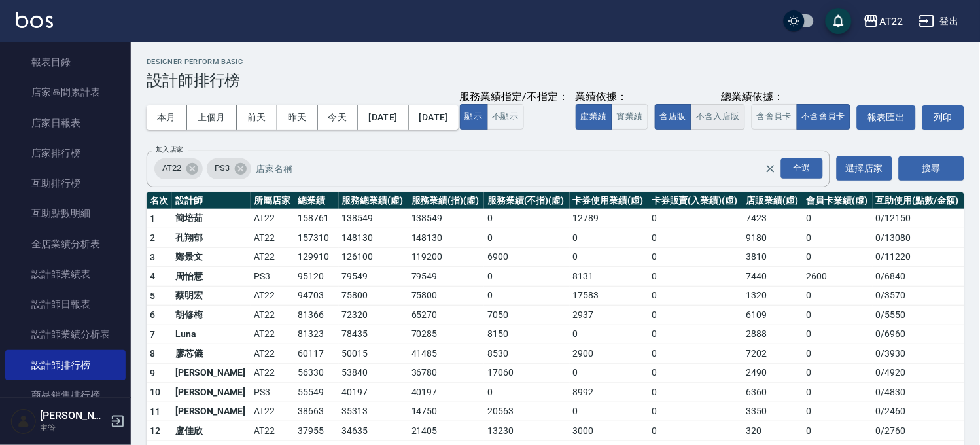 The height and width of the screenshot is (445, 980). Describe the element at coordinates (717, 116) in the screenshot. I see `button: 不含入店販` at that location.